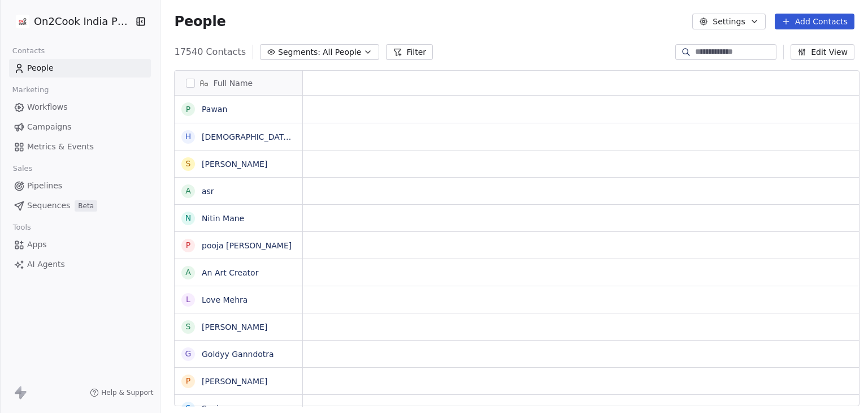 Image resolution: width=868 pixels, height=413 pixels. What do you see at coordinates (215, 408) in the screenshot?
I see `a: Sanjay` at bounding box center [215, 408].